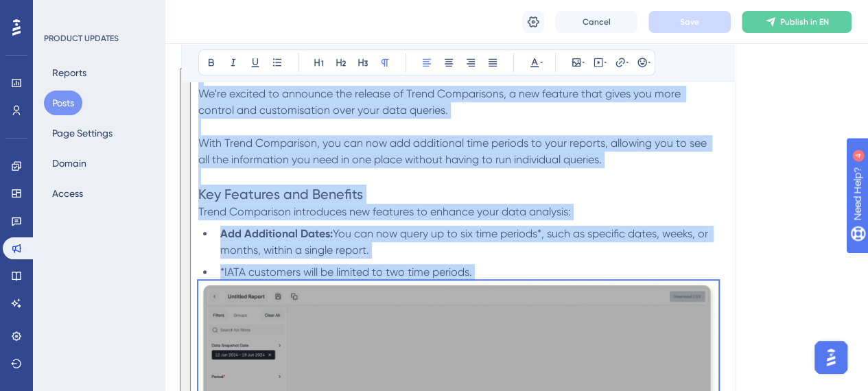 Image resolution: width=868 pixels, height=391 pixels. What do you see at coordinates (81, 38) in the screenshot?
I see `div: PRODUCT UPDATES` at bounding box center [81, 38].